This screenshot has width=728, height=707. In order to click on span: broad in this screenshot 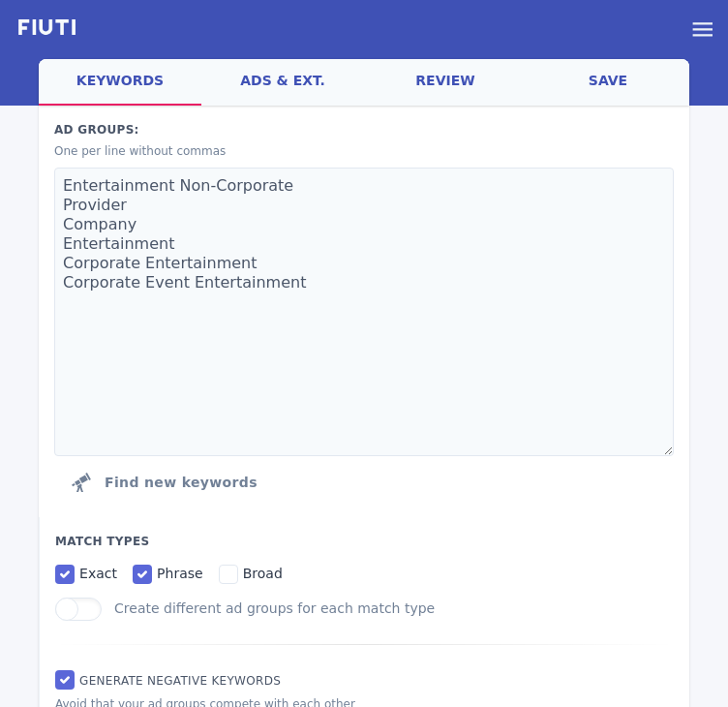, I will do `click(263, 573)`.